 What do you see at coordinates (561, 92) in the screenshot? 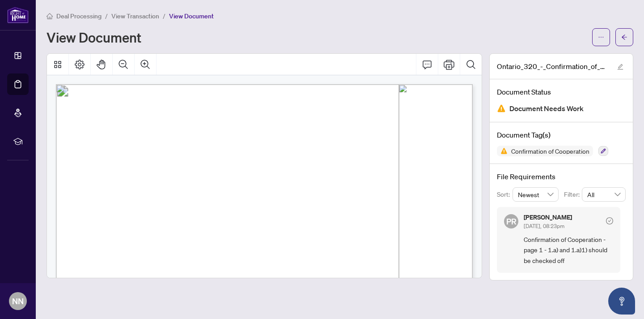
I see `h4: Document Status` at bounding box center [561, 92].